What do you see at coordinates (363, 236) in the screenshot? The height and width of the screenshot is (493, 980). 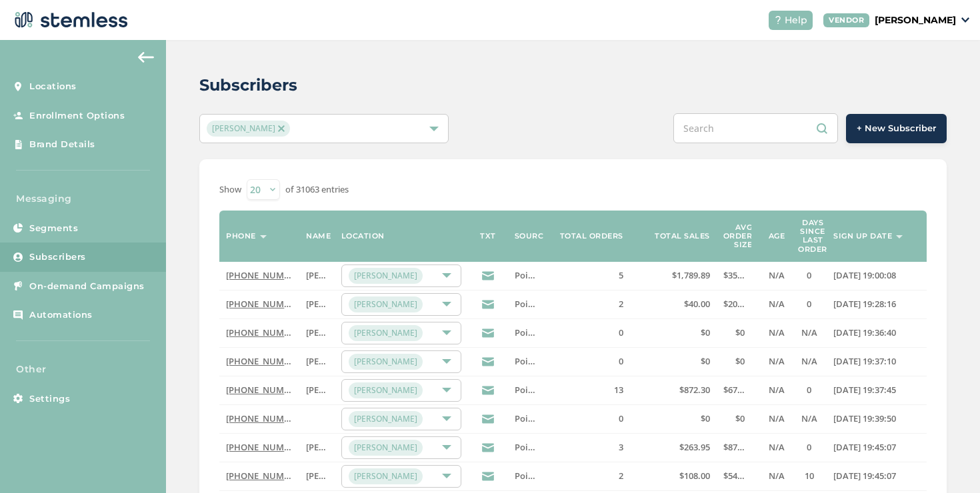 I see `label: Location` at bounding box center [363, 236].